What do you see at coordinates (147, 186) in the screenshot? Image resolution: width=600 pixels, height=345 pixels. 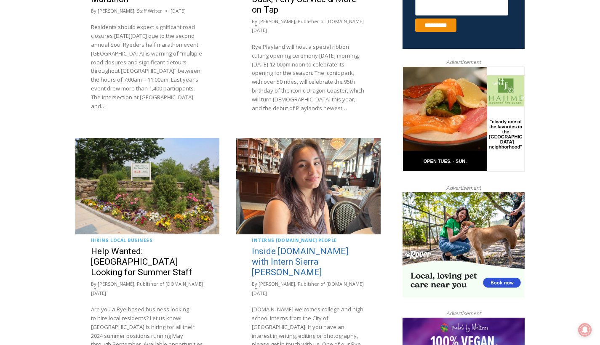 I see `img: (PHOTO: The corner of Rye Town Park at the intersection of Dearborn and Forest Avenue. Credit: Si...` at bounding box center [147, 186].